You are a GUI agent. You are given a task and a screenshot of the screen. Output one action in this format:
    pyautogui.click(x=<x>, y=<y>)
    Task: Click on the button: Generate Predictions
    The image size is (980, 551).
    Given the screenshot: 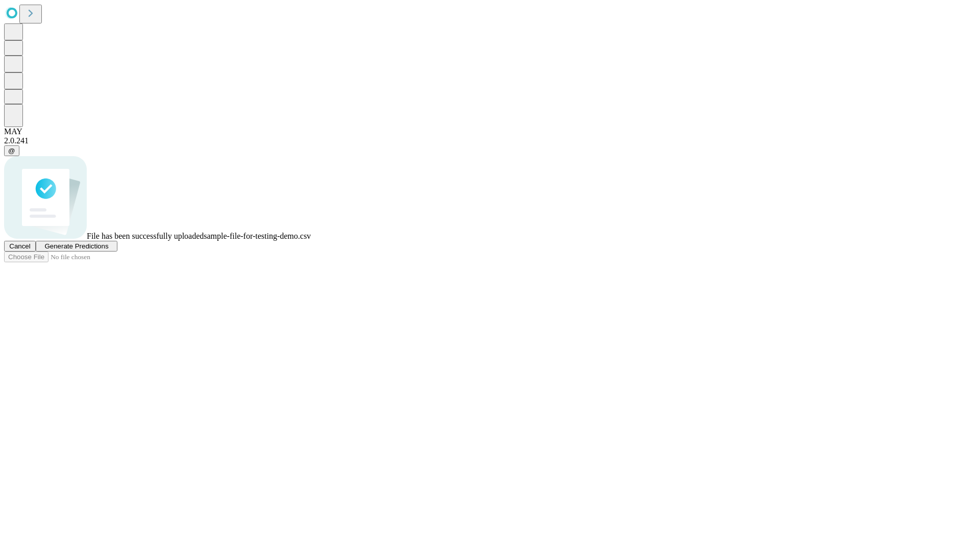 What is the action you would take?
    pyautogui.click(x=77, y=246)
    